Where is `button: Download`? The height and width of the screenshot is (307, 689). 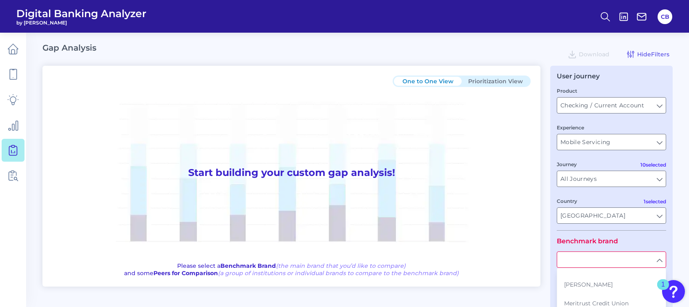
button: Download is located at coordinates (589, 54).